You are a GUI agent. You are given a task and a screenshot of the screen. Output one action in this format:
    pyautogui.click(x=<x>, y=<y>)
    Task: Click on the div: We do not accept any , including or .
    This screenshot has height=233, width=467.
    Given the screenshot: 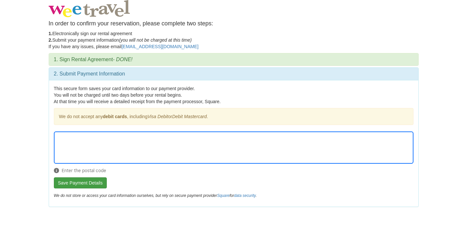 What is the action you would take?
    pyautogui.click(x=234, y=116)
    